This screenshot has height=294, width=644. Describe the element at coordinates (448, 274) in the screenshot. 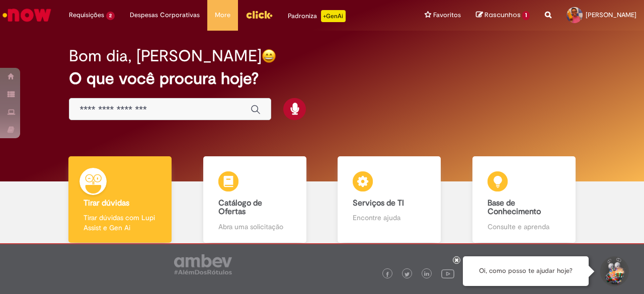

I see `img: logo_footer_youtube.png` at that location.